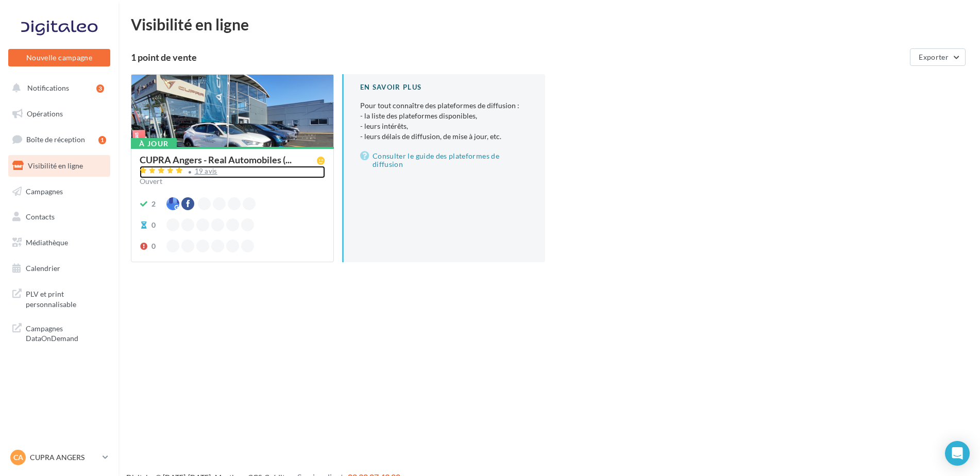  I want to click on div: 19 avis, so click(206, 171).